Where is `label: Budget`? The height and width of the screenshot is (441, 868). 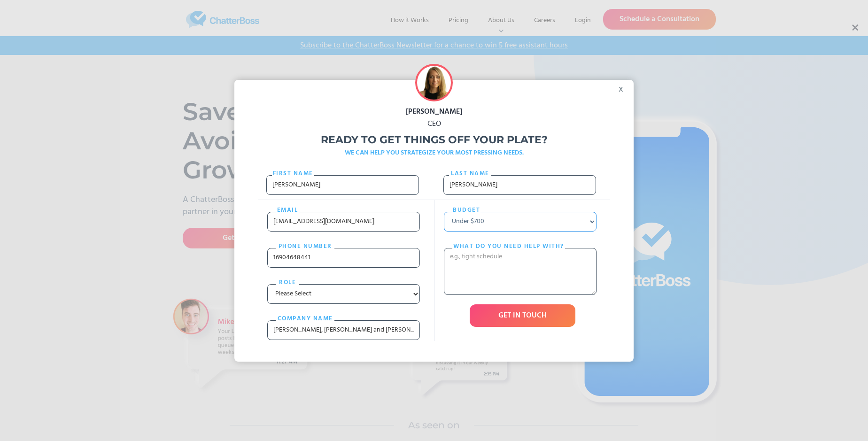
label: Budget is located at coordinates (466, 210).